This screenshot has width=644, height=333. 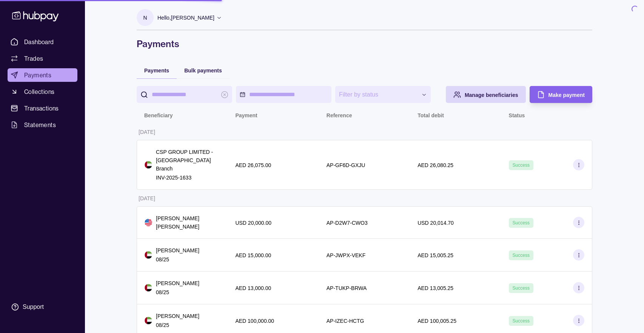 What do you see at coordinates (435, 288) in the screenshot?
I see `p: AED 13,005.25` at bounding box center [435, 288].